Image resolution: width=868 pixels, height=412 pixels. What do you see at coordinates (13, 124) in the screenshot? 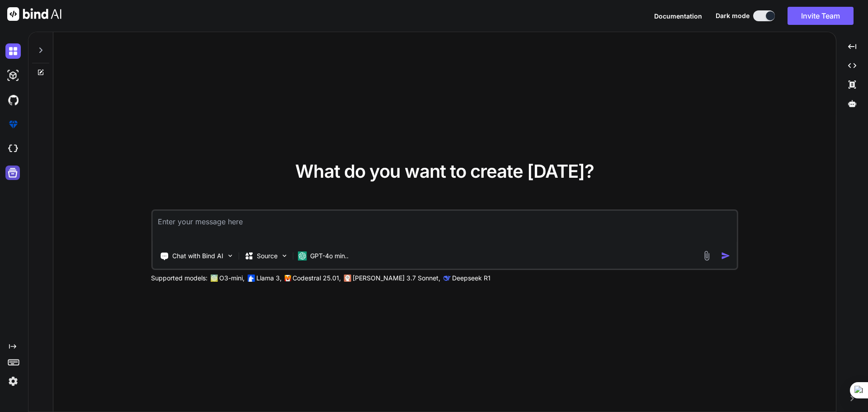
I see `img: premium` at bounding box center [13, 124].